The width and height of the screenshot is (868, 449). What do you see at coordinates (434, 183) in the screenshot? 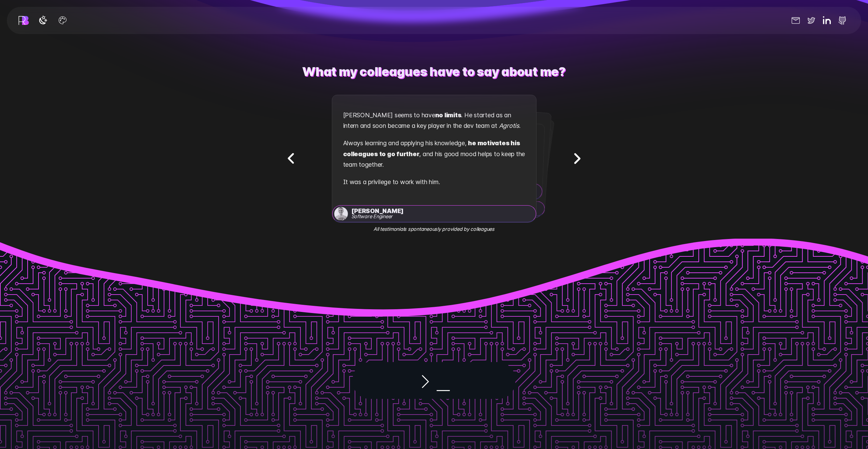
I see `p: It was a privilege to work with him.` at bounding box center [434, 183].